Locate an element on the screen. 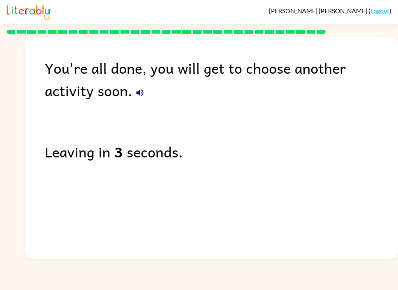 Image resolution: width=398 pixels, height=290 pixels. a: Logout is located at coordinates (379, 10).